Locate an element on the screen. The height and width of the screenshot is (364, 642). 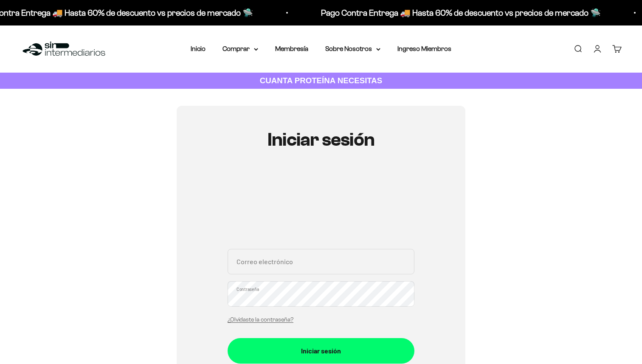
h1: Iniciar sesión is located at coordinates (321, 140).